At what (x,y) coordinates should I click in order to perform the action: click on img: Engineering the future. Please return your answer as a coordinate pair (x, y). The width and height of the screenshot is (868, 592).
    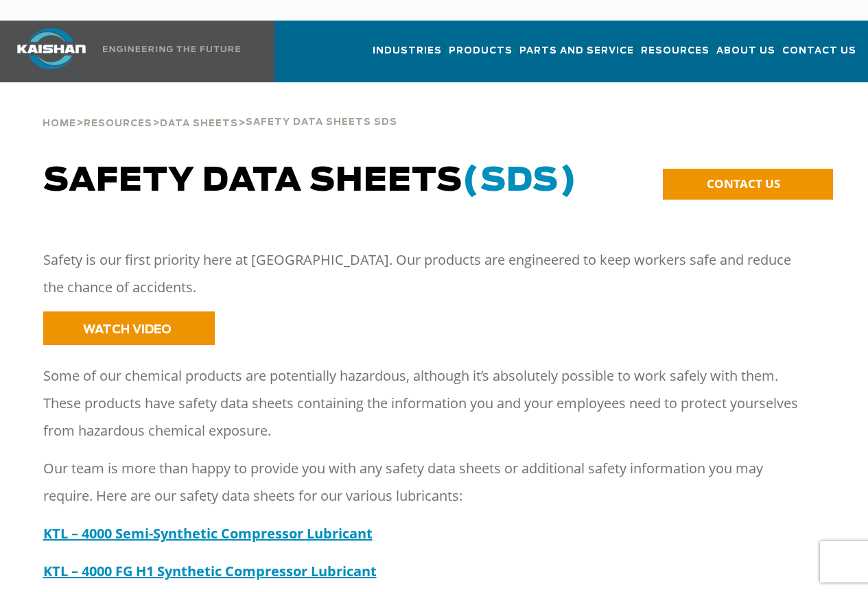
    Looking at the image, I should click on (172, 49).